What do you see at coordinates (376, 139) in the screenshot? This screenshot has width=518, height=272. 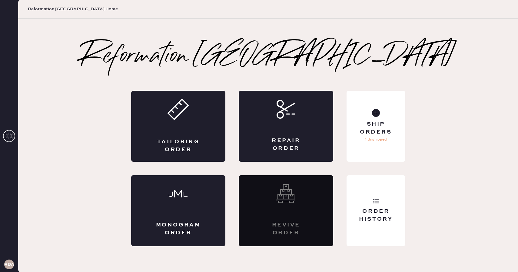 I see `p: 1 Unshipped` at bounding box center [376, 139].